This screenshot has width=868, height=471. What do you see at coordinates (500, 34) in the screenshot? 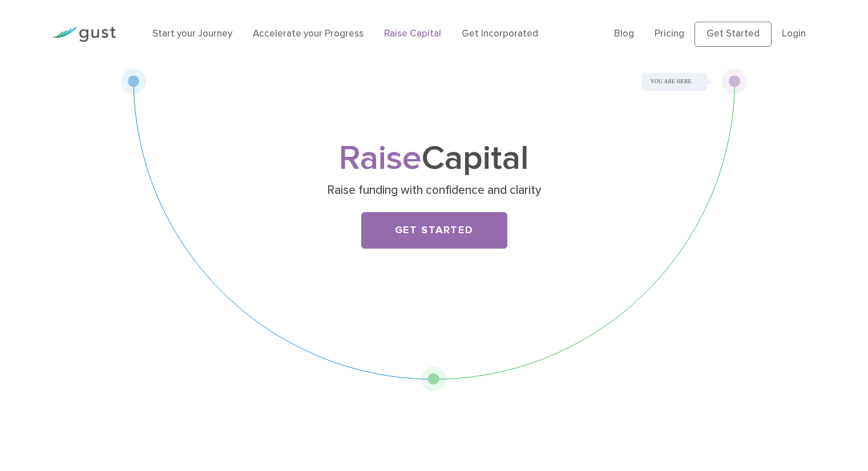
I see `a: Get Incorporated` at bounding box center [500, 34].